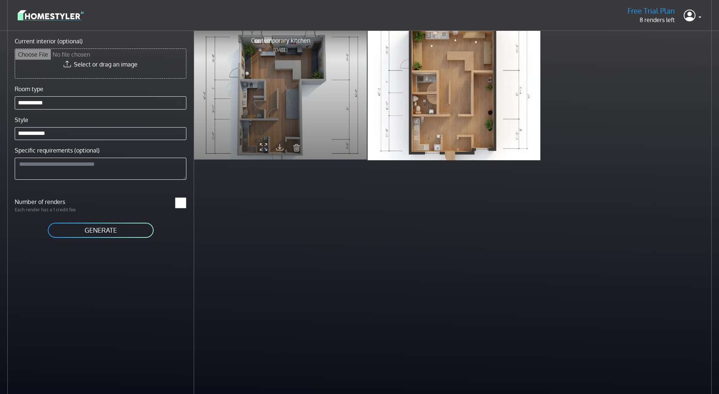 The height and width of the screenshot is (394, 719). I want to click on label: Current interior (optional), so click(49, 41).